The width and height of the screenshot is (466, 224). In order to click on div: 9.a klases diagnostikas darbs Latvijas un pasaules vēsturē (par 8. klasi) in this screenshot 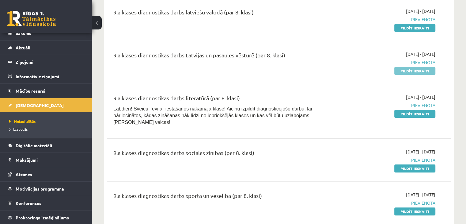, I will do `click(219, 56)`.